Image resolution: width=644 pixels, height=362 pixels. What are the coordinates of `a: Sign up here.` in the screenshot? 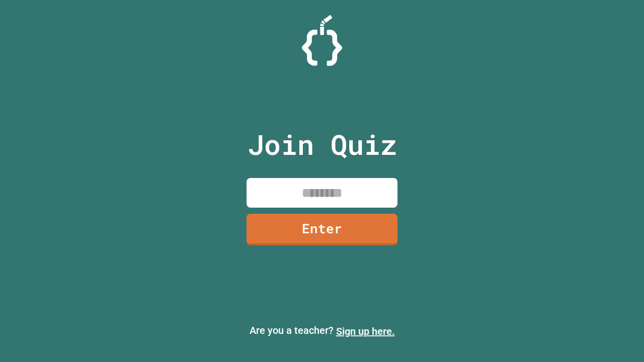 It's located at (365, 332).